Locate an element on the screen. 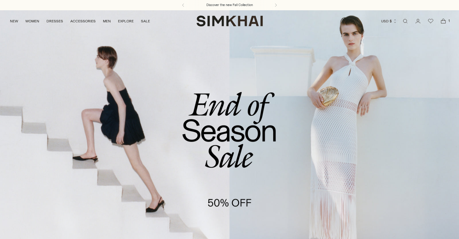 This screenshot has height=239, width=459. a: MEN is located at coordinates (107, 21).